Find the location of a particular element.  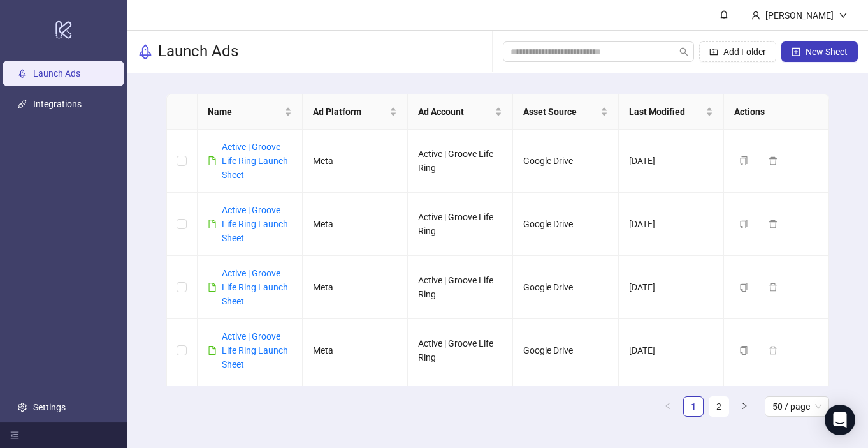

li: 1 is located at coordinates (693, 406).